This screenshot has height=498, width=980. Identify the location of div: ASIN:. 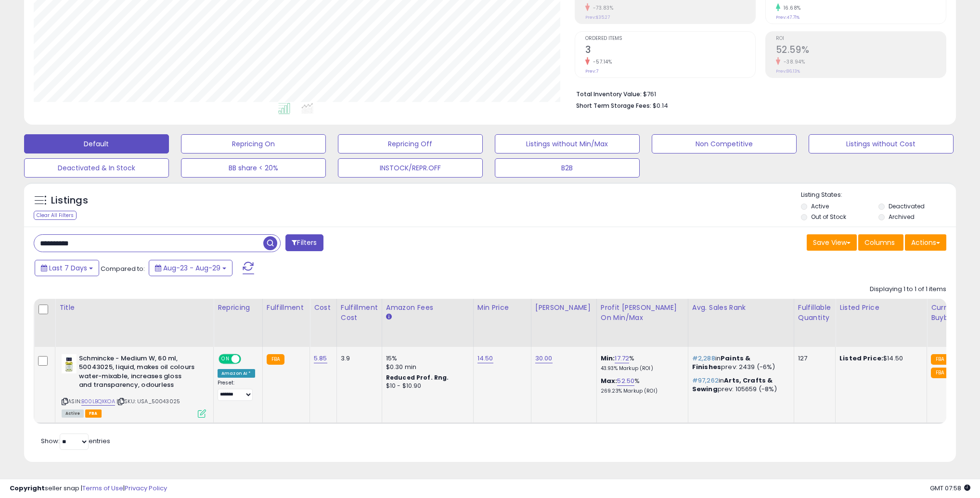
(134, 385).